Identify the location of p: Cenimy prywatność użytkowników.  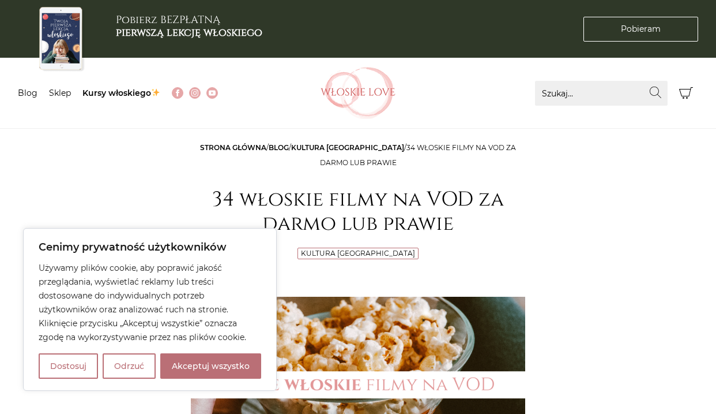
(150, 247).